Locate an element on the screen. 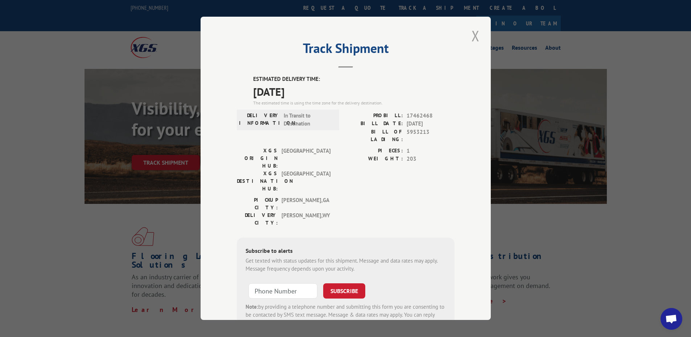 The height and width of the screenshot is (337, 691). div: by providing a telephone number and submitting this form you are consenting to be contacted by SM... is located at coordinates (345, 315).